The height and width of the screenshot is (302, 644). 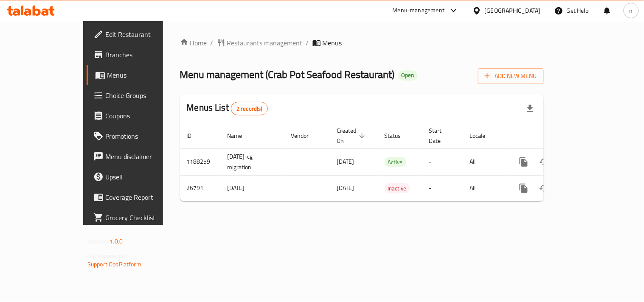 What do you see at coordinates (116, 241) in the screenshot?
I see `span: 1.0.0` at bounding box center [116, 241].